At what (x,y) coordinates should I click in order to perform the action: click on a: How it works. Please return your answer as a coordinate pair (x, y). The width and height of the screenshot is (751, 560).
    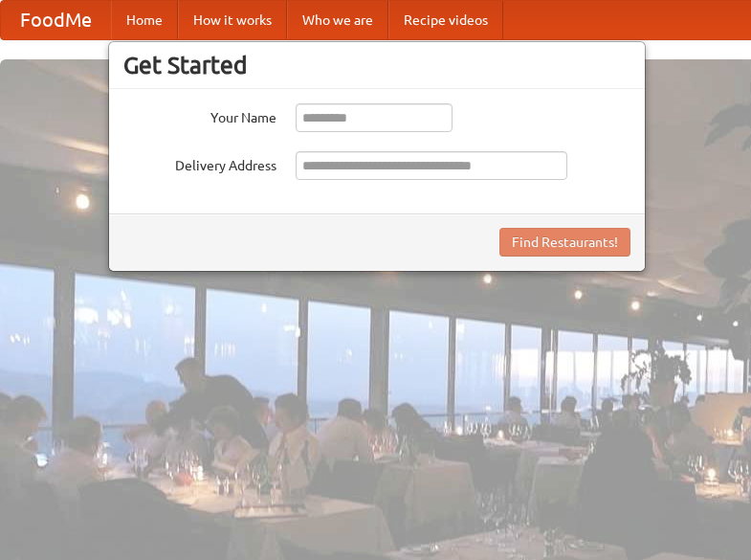
    Looking at the image, I should click on (233, 20).